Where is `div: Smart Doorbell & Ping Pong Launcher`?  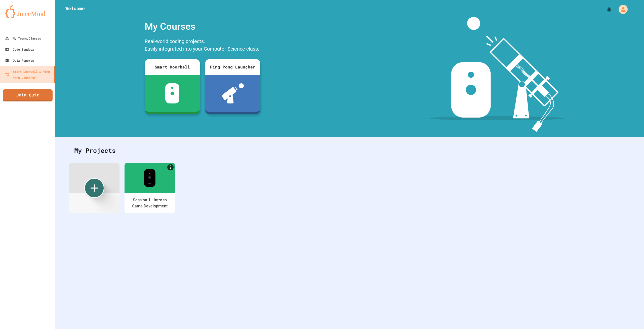 div: Smart Doorbell & Ping Pong Launcher is located at coordinates (29, 75).